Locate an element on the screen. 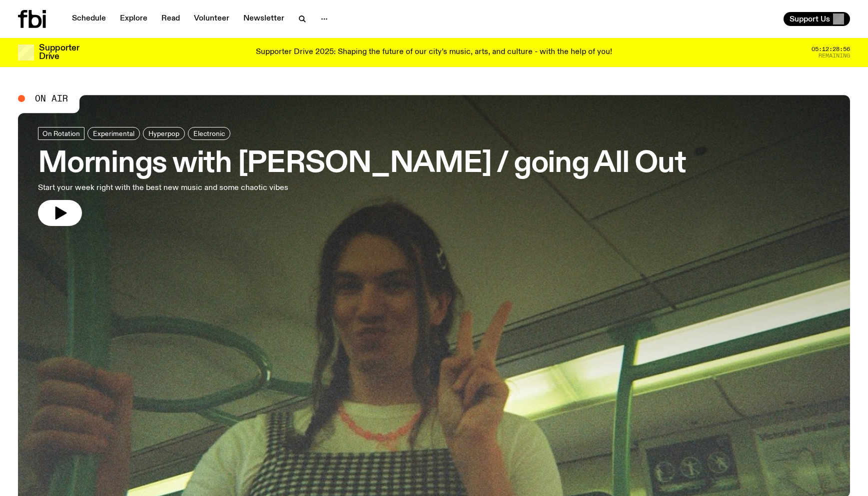 This screenshot has width=868, height=496. a: Volunteer is located at coordinates (212, 19).